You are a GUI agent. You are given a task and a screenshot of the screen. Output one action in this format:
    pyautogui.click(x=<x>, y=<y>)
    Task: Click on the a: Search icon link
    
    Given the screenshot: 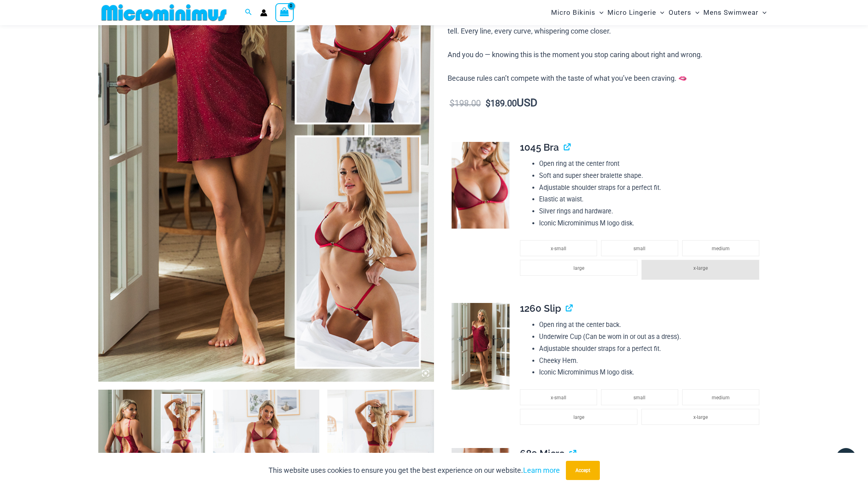 What is the action you would take?
    pyautogui.click(x=249, y=13)
    